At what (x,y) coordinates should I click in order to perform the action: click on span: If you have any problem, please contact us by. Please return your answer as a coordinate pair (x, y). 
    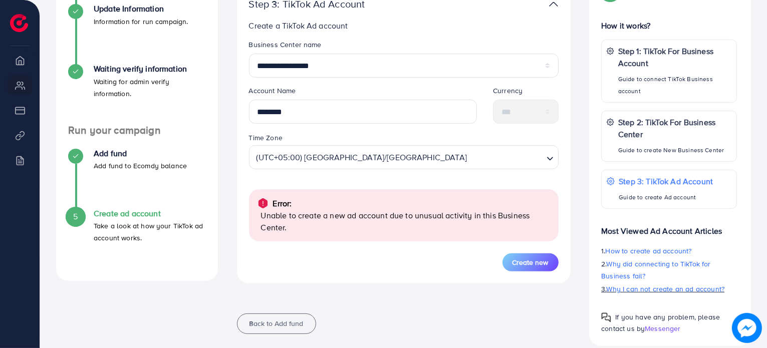
    Looking at the image, I should click on (660, 323).